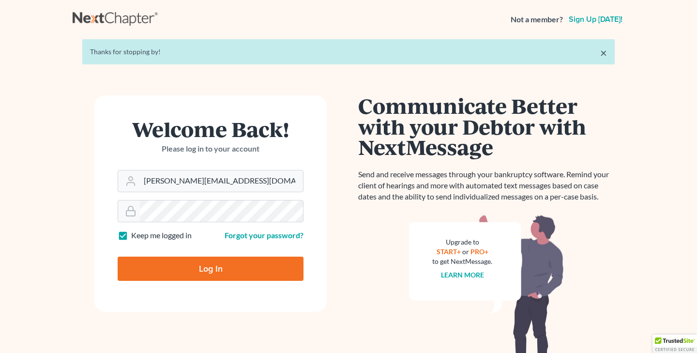 The image size is (697, 353). Describe the element at coordinates (264, 235) in the screenshot. I see `a: Forgot your password?` at that location.